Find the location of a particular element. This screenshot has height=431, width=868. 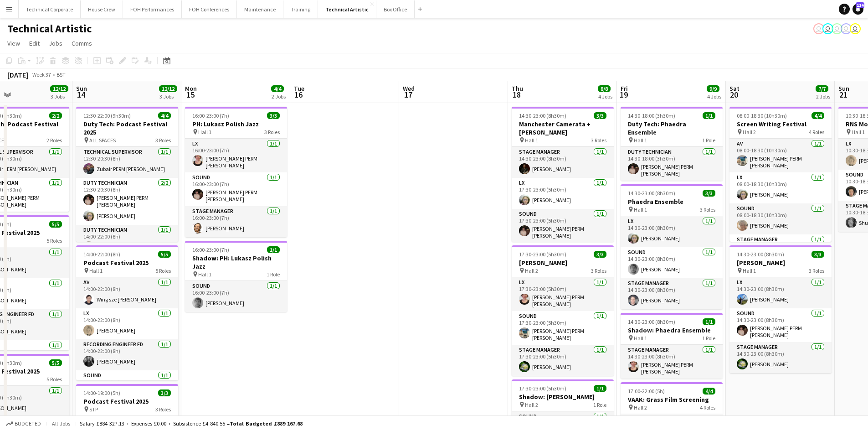

span: 4/4 is located at coordinates (709, 391).